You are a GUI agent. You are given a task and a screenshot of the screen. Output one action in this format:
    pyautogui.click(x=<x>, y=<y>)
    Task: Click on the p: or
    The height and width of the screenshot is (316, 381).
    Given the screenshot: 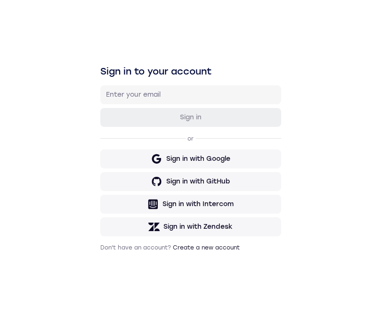 What is the action you would take?
    pyautogui.click(x=190, y=139)
    